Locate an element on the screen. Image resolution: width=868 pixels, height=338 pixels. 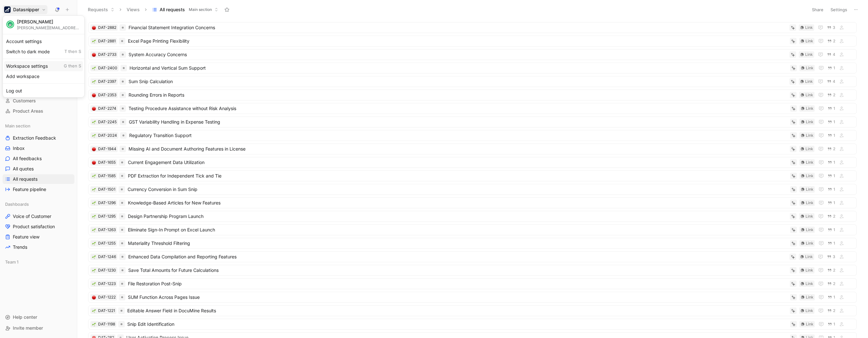
span: G then S is located at coordinates (72, 66).